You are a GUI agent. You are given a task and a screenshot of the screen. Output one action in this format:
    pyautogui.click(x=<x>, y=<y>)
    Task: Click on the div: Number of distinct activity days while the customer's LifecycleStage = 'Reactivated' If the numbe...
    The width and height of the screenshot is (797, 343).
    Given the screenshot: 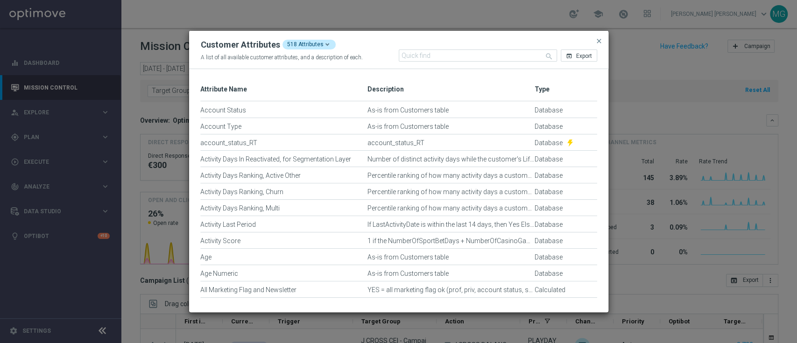 What is the action you would take?
    pyautogui.click(x=451, y=163)
    